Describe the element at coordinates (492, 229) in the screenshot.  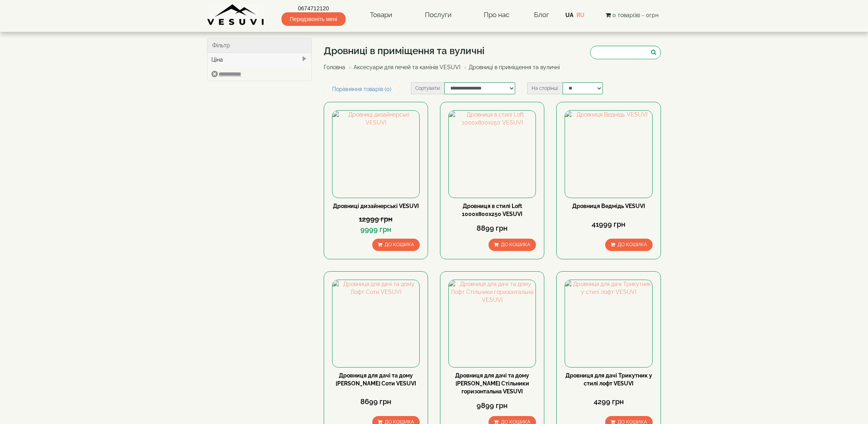
I see `div: 8899 грн` at that location.